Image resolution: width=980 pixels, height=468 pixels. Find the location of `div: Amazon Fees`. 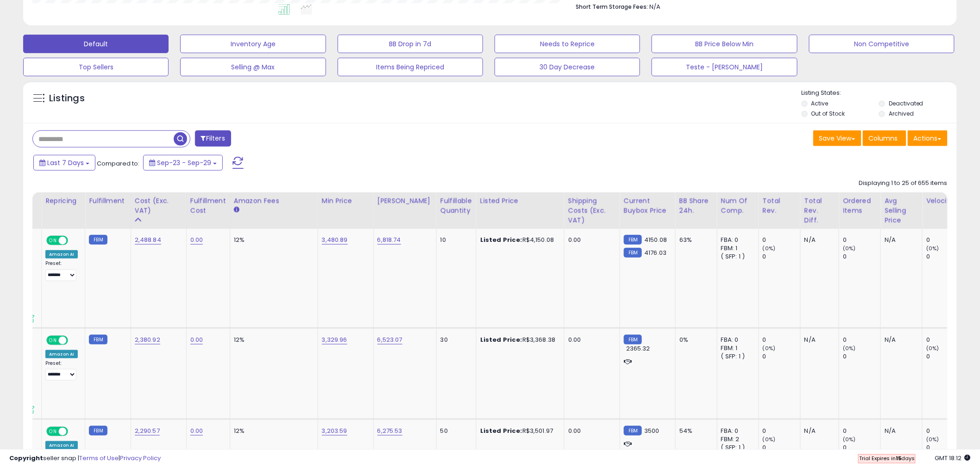

div: Amazon Fees is located at coordinates (274, 201).